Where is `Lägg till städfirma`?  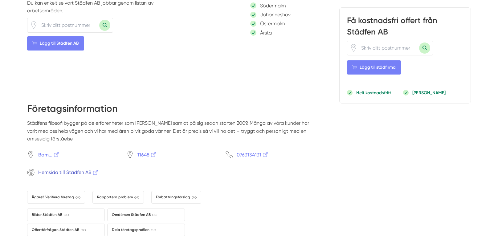
Lägg till städfirma is located at coordinates (374, 68).